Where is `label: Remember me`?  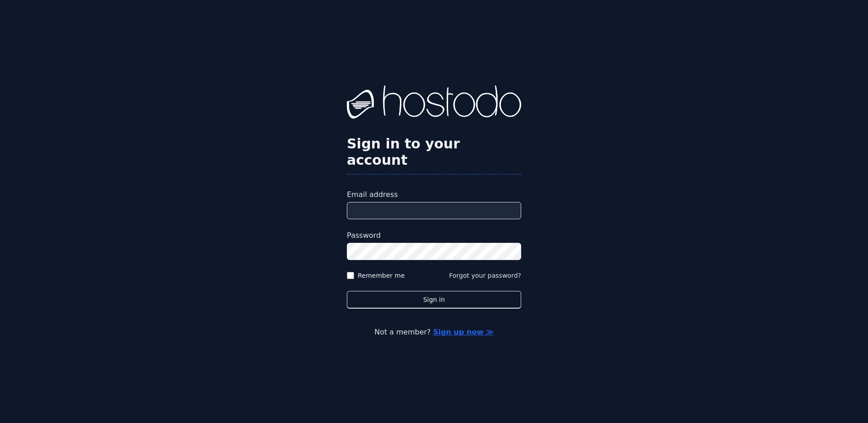 label: Remember me is located at coordinates (381, 275).